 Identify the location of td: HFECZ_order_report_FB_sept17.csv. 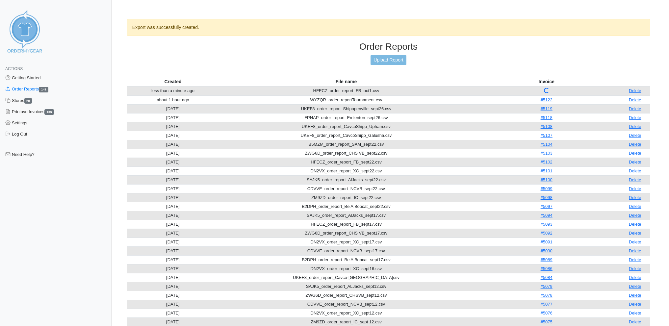
(346, 224).